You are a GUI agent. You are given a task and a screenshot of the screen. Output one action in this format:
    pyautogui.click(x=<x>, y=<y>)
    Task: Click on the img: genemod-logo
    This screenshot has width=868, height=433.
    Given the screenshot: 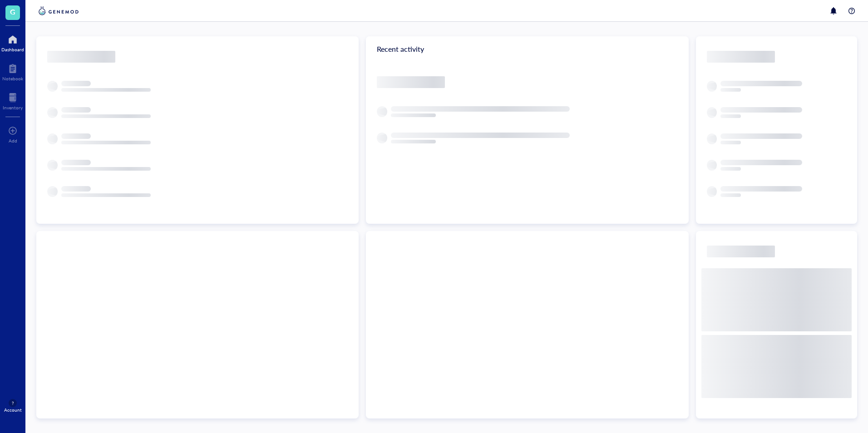 What is the action you would take?
    pyautogui.click(x=58, y=11)
    